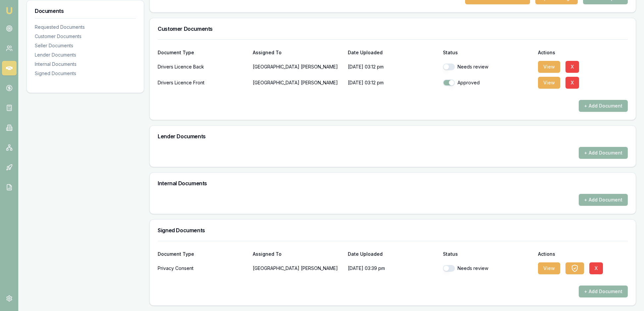  Describe the element at coordinates (202, 83) in the screenshot. I see `div: Drivers Licence Front` at that location.